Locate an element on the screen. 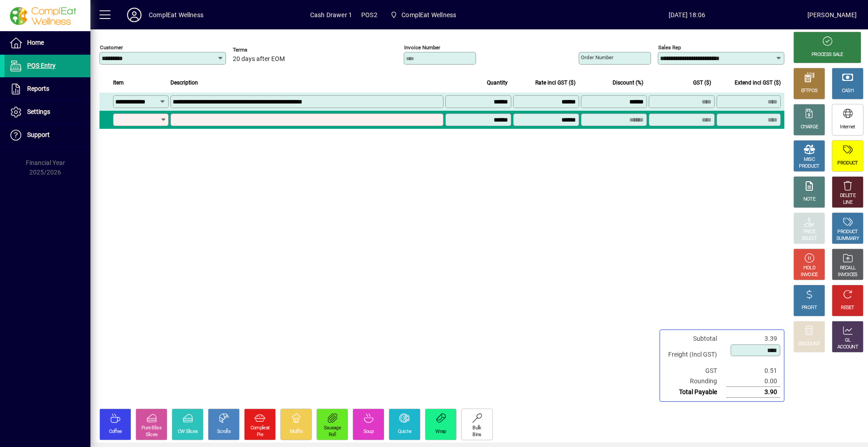  div: RECALL is located at coordinates (848, 268).